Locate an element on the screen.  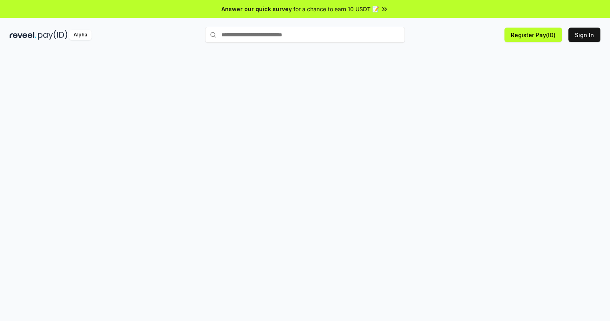
img: reveel_dark is located at coordinates (23, 35).